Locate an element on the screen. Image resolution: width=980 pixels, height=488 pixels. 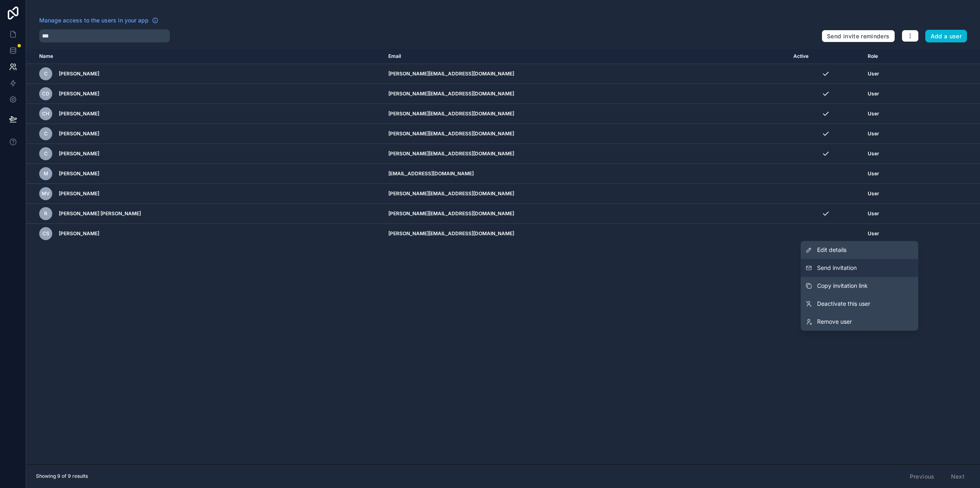
button: Send invitation is located at coordinates (859, 268).